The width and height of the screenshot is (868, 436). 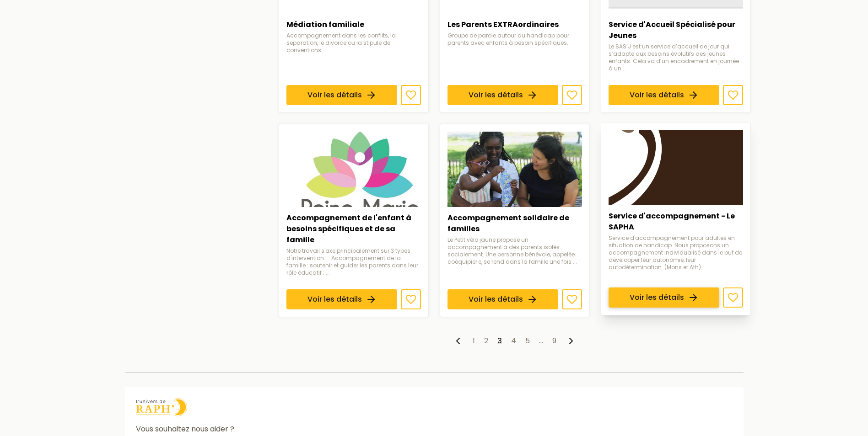 What do you see at coordinates (499, 341) in the screenshot?
I see `a: 3` at bounding box center [499, 341].